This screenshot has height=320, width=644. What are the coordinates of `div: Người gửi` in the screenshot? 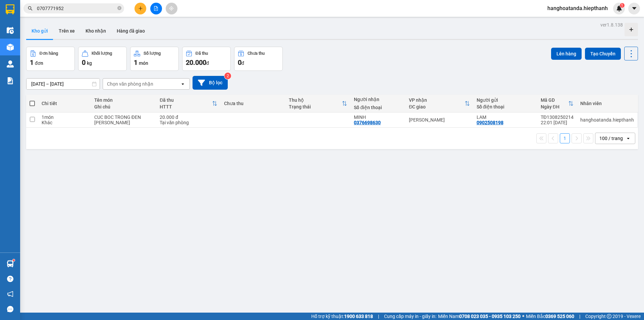 It's located at (505, 100).